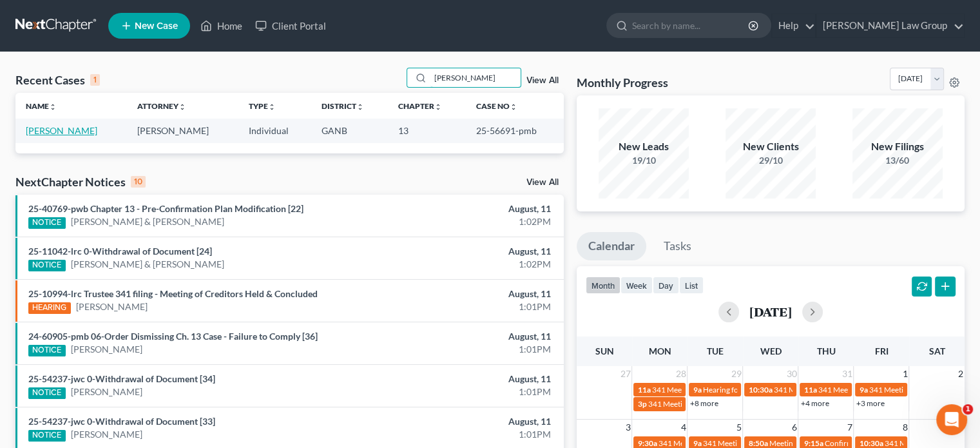 The image size is (980, 448). I want to click on a: Calendar, so click(612, 246).